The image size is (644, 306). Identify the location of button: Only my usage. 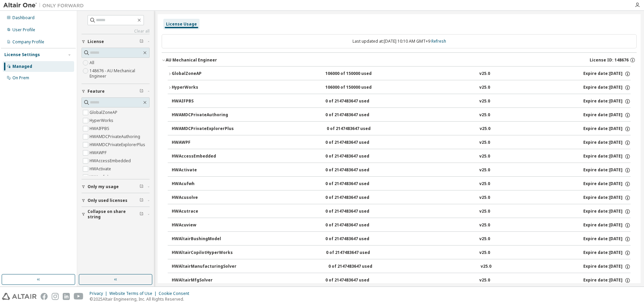
(115, 187).